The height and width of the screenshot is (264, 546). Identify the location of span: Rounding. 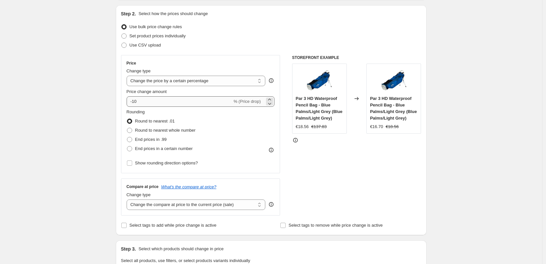
(136, 111).